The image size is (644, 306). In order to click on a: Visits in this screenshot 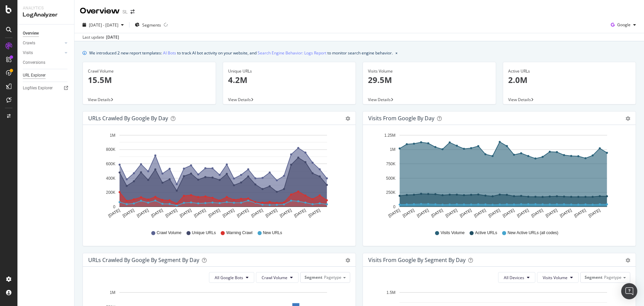, I will do `click(43, 53)`.